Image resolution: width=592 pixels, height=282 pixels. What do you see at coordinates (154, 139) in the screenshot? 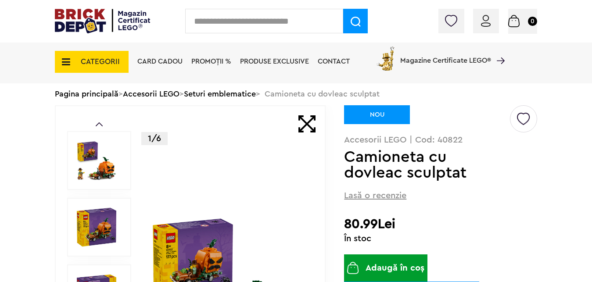
I see `p: 1/6` at bounding box center [154, 139].